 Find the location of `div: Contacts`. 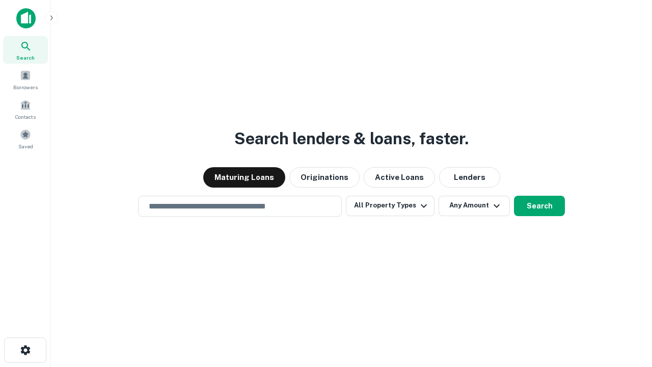

div: Contacts is located at coordinates (25, 109).